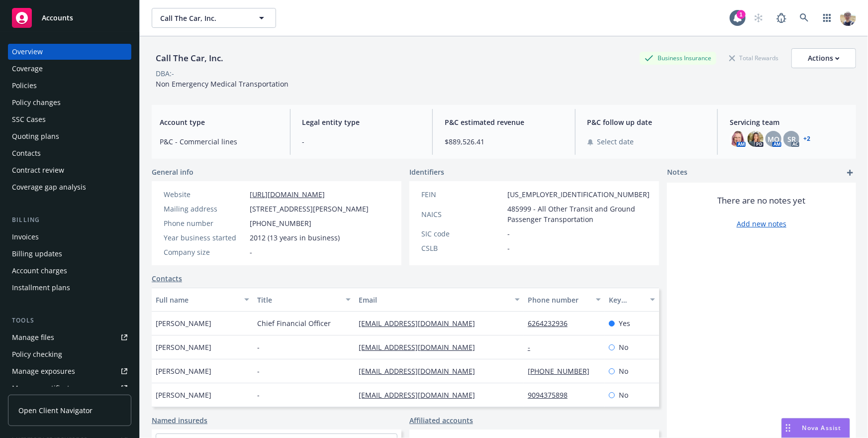 The image size is (868, 438). I want to click on span: SR, so click(792, 139).